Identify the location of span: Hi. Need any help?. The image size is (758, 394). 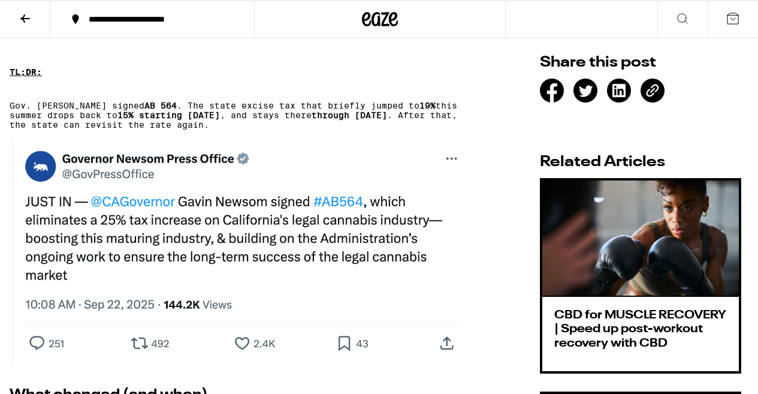
(47, 13).